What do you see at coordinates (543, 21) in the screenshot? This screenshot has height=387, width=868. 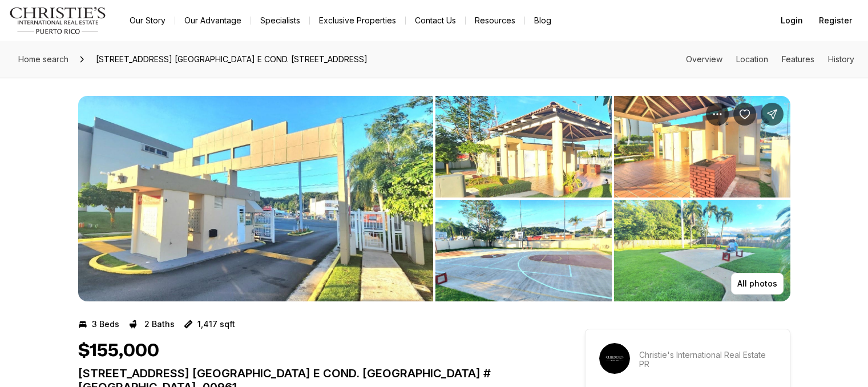 I see `a: Blog` at bounding box center [543, 21].